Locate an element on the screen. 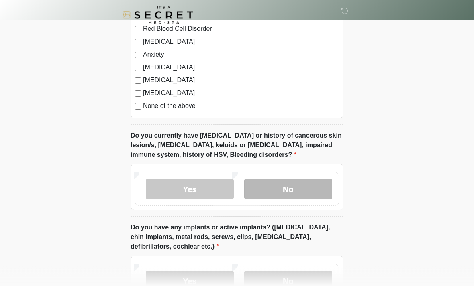 The image size is (474, 286). input: None of the above is located at coordinates (138, 107).